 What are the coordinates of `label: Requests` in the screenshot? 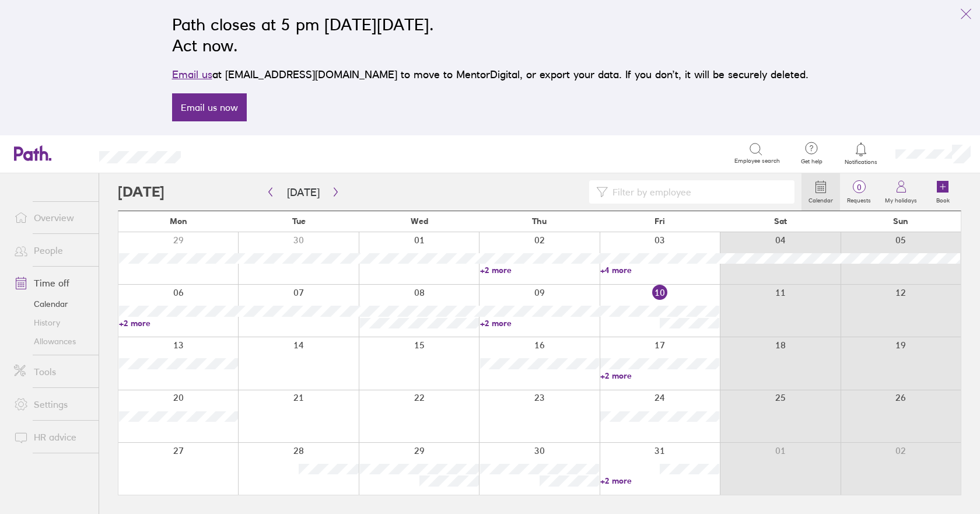 It's located at (859, 199).